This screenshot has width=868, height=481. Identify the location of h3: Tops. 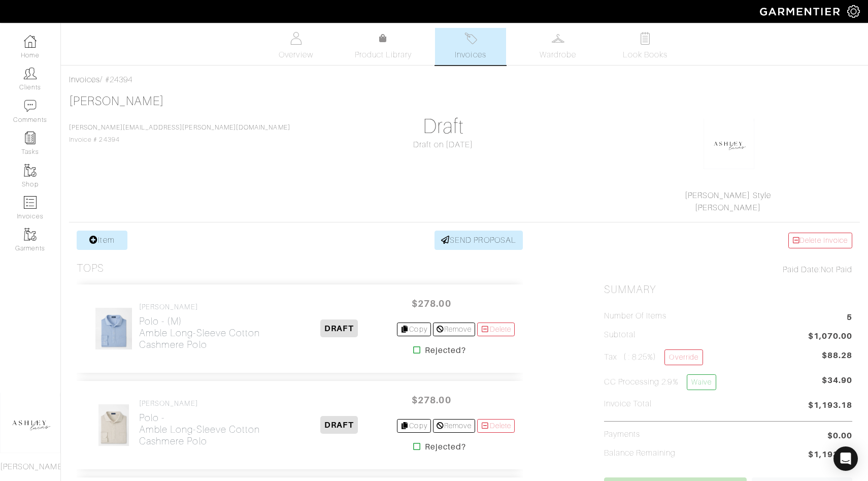
(90, 268).